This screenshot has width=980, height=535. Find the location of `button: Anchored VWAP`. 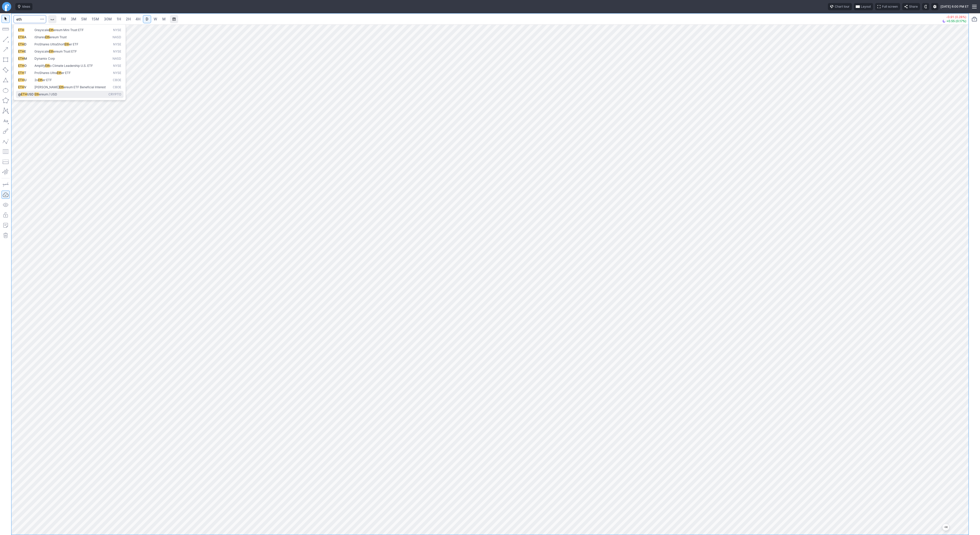

button: Anchored VWAP is located at coordinates (5, 172).